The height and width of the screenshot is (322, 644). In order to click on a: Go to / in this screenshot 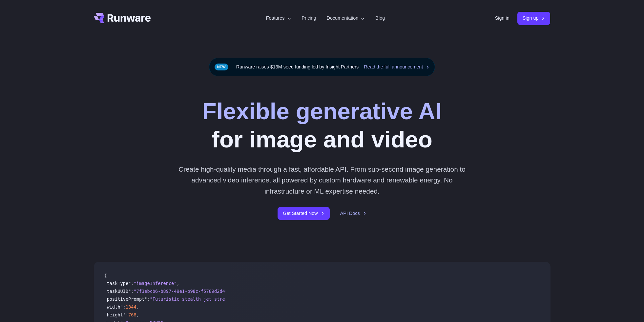, I will do `click(122, 18)`.